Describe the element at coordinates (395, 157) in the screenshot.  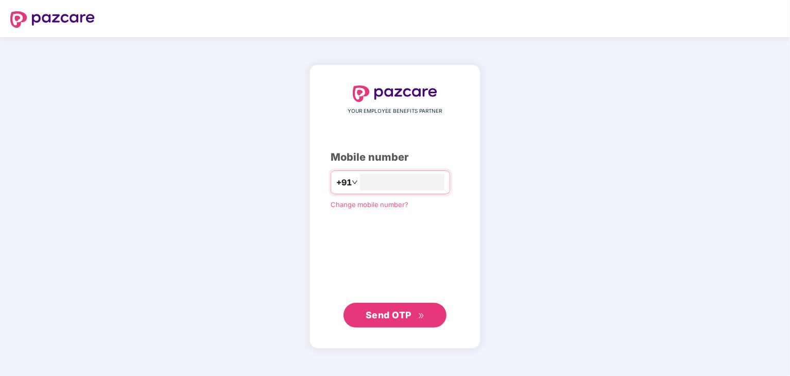
I see `div: Mobile number` at that location.